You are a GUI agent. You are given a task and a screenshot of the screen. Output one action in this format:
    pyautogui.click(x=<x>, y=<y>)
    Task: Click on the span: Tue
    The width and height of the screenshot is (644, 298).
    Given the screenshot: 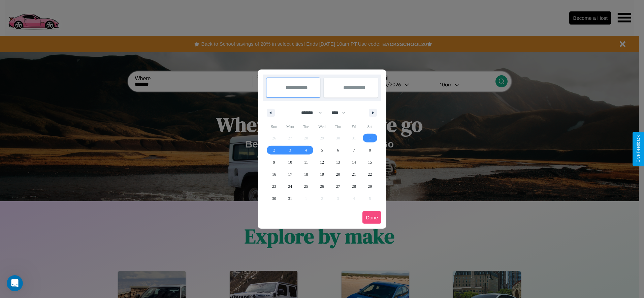 What is the action you would take?
    pyautogui.click(x=306, y=127)
    